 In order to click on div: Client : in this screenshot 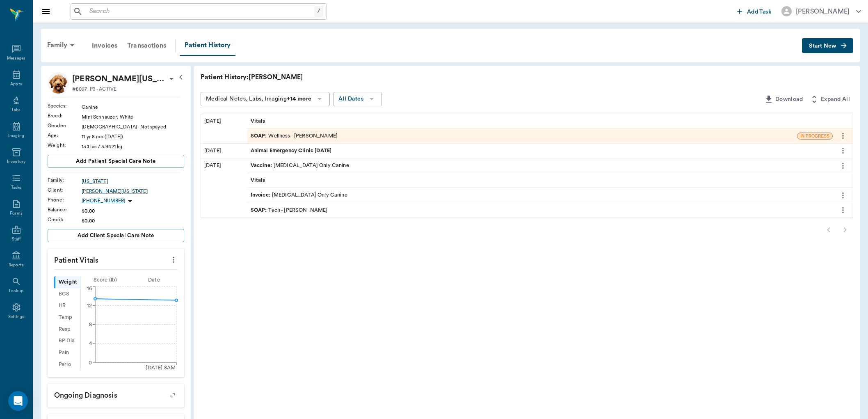, I will do `click(65, 190)`.